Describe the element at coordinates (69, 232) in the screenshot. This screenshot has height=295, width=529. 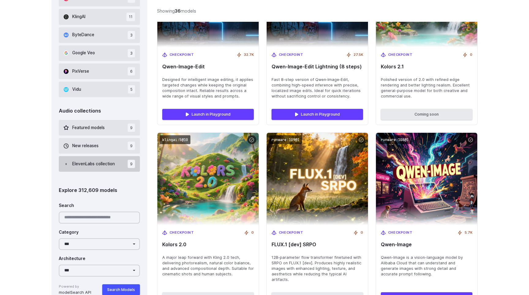
I see `label: Category` at that location.